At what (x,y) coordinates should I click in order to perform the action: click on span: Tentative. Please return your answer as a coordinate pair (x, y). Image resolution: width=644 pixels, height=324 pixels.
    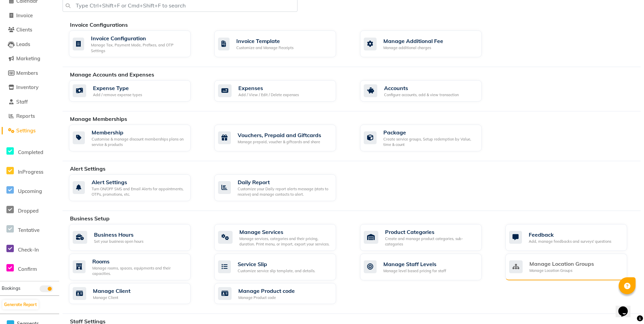
    Looking at the image, I should click on (29, 230).